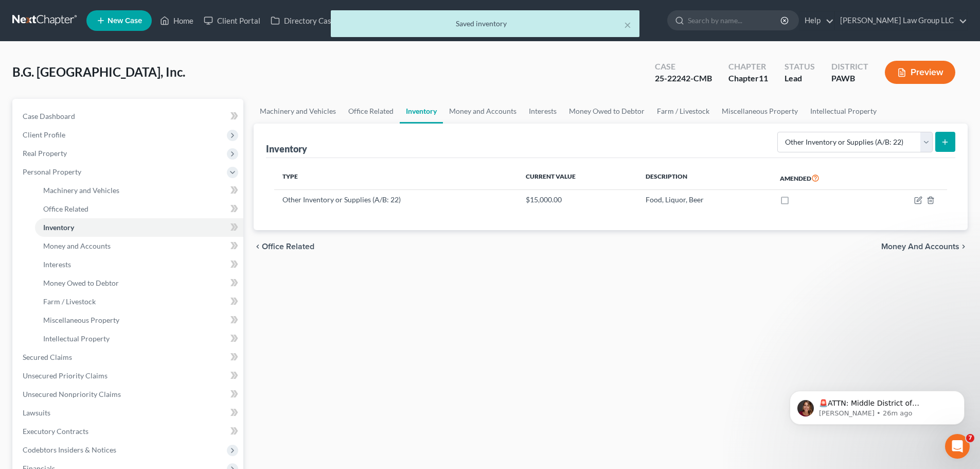 The height and width of the screenshot is (469, 980). Describe the element at coordinates (57, 264) in the screenshot. I see `span: Interests` at that location.